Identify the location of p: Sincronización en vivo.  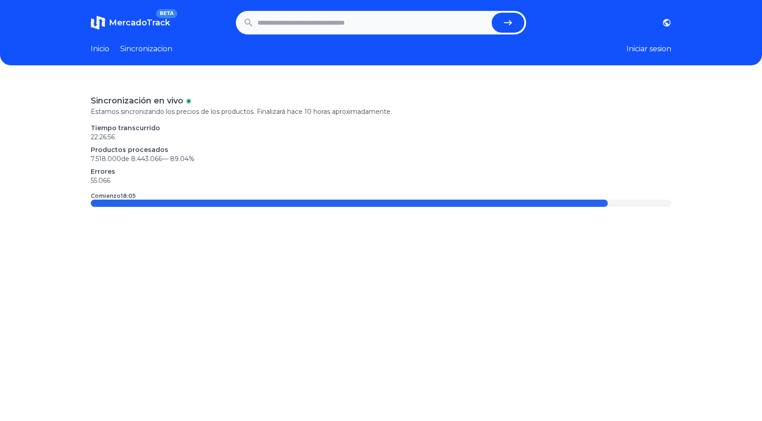
(137, 101).